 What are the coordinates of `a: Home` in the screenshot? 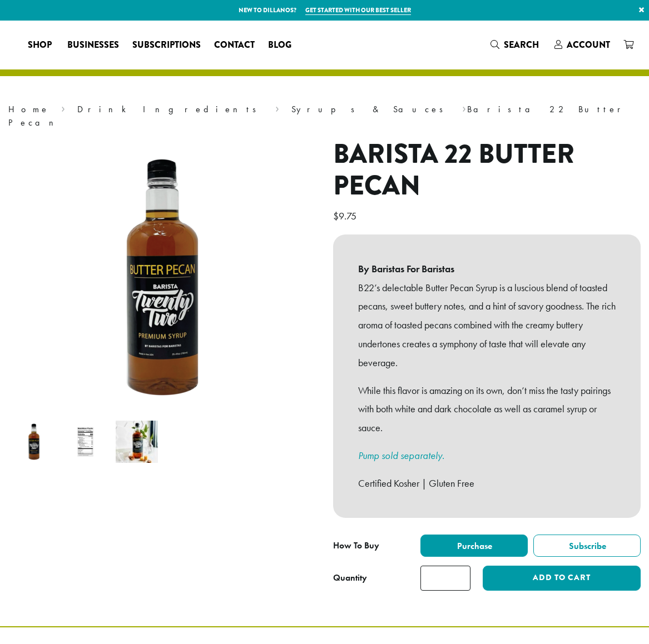 It's located at (29, 109).